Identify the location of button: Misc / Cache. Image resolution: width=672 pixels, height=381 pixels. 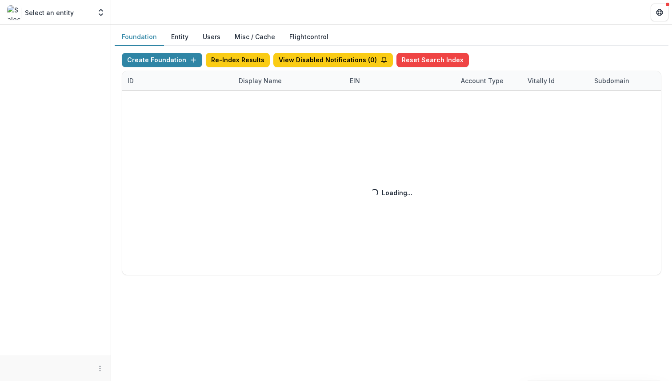
(255, 37).